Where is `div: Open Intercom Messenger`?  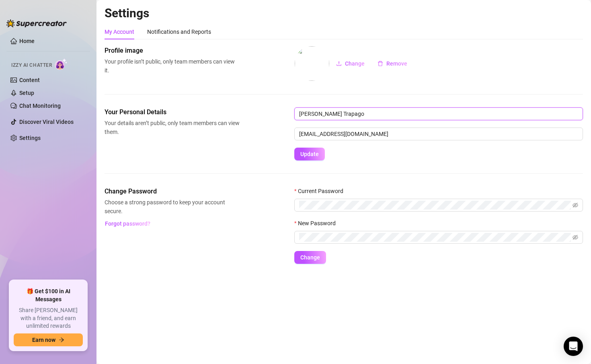 div: Open Intercom Messenger is located at coordinates (574, 346).